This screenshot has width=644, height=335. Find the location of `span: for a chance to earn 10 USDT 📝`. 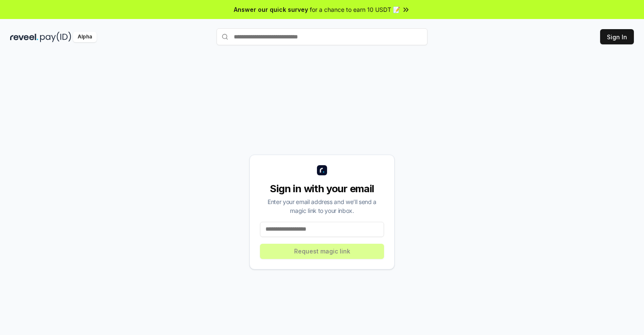

span: for a chance to earn 10 USDT 📝 is located at coordinates (355, 9).